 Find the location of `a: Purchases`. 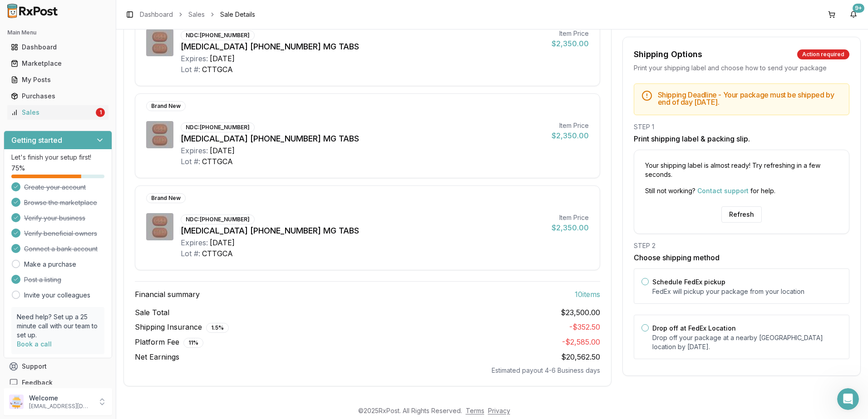

a: Purchases is located at coordinates (58, 96).